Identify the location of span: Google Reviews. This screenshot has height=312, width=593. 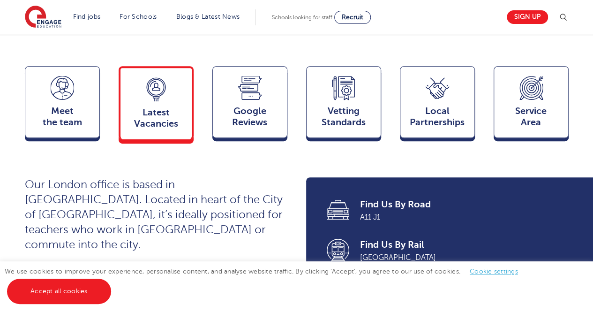
(250, 117).